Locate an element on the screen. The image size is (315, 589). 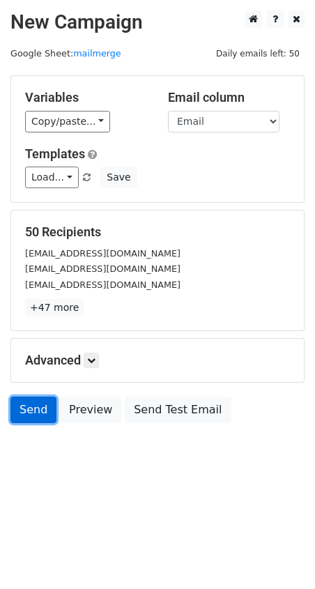
a: Daily emails left: 50 is located at coordinates (258, 53).